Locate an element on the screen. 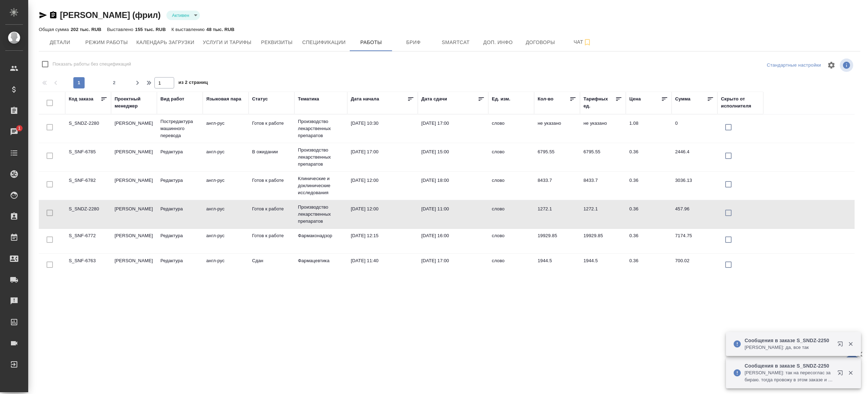 The height and width of the screenshot is (394, 868). p: Фармацевтика is located at coordinates (321, 261).